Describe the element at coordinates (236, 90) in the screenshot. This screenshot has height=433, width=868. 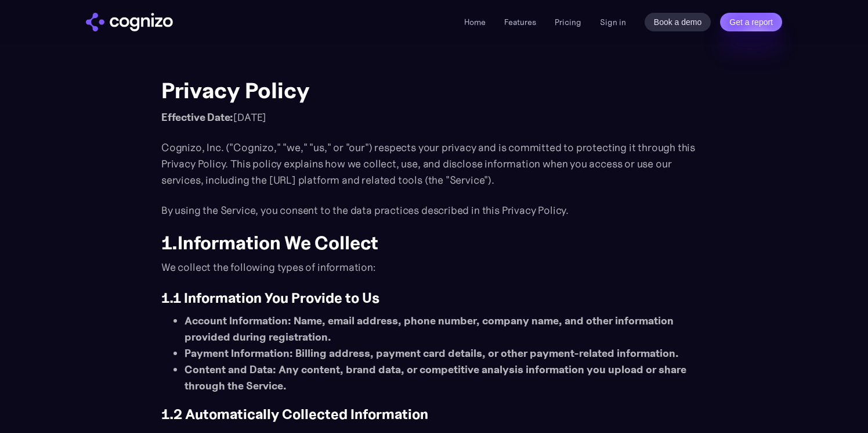
I see `strong: Privacy Policy` at that location.